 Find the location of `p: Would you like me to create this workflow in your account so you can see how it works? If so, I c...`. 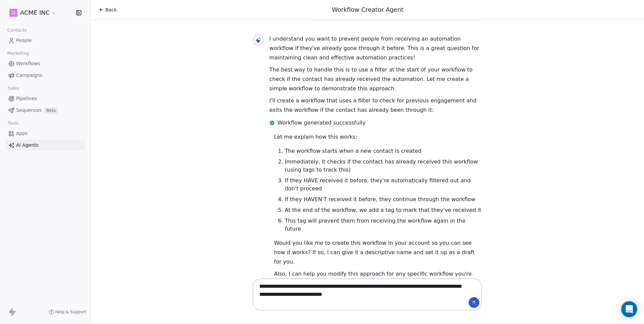

p: Would you like me to create this workflow in your account so you can see how it works? If so, I c... is located at coordinates (378, 252).